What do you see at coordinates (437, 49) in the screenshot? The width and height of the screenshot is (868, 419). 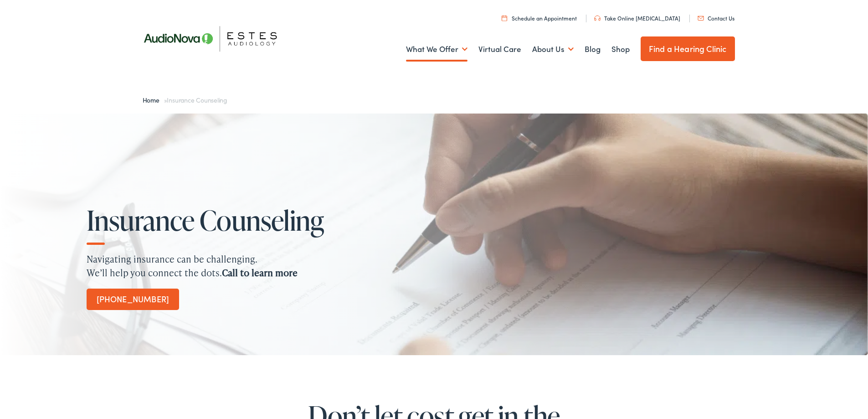 I see `a: What We Offer` at bounding box center [437, 49].